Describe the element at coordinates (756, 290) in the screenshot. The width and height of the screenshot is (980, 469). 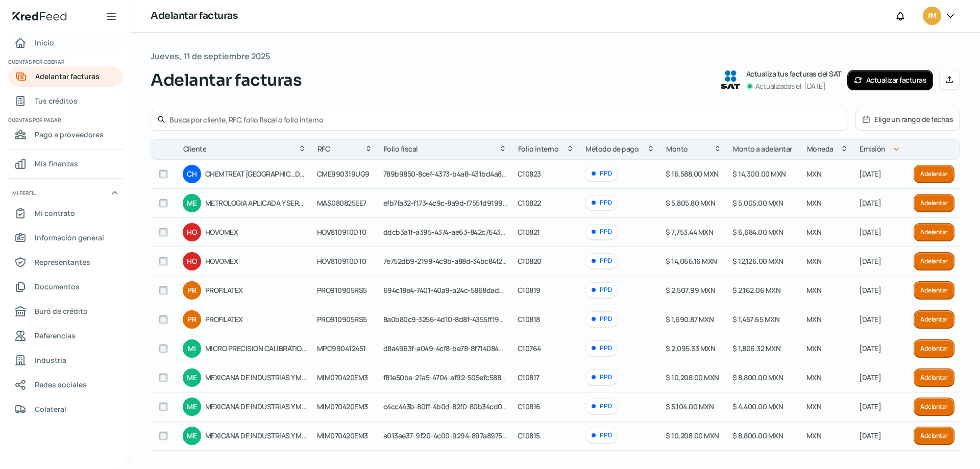
I see `span: $ 2,162.06 MXN` at that location.